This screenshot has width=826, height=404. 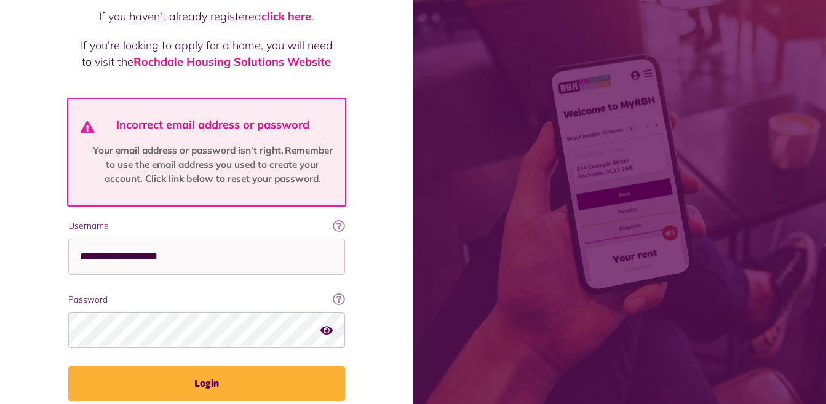 I want to click on label: Password, so click(x=207, y=299).